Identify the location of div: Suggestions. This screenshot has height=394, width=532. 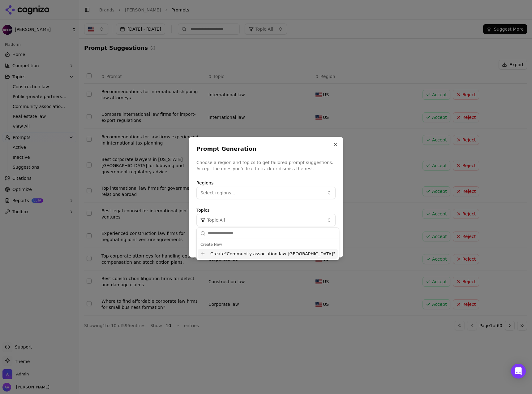
(268, 250).